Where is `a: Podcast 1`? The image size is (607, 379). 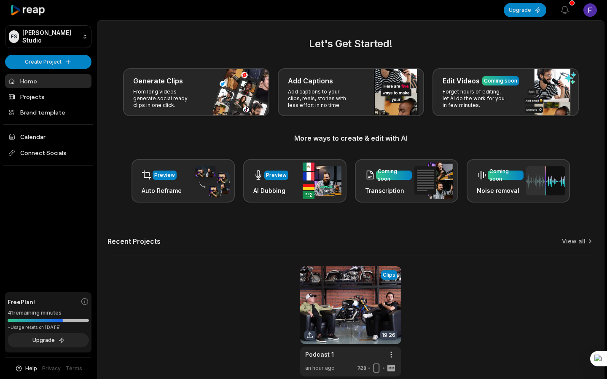
a: Podcast 1 is located at coordinates (320, 355).